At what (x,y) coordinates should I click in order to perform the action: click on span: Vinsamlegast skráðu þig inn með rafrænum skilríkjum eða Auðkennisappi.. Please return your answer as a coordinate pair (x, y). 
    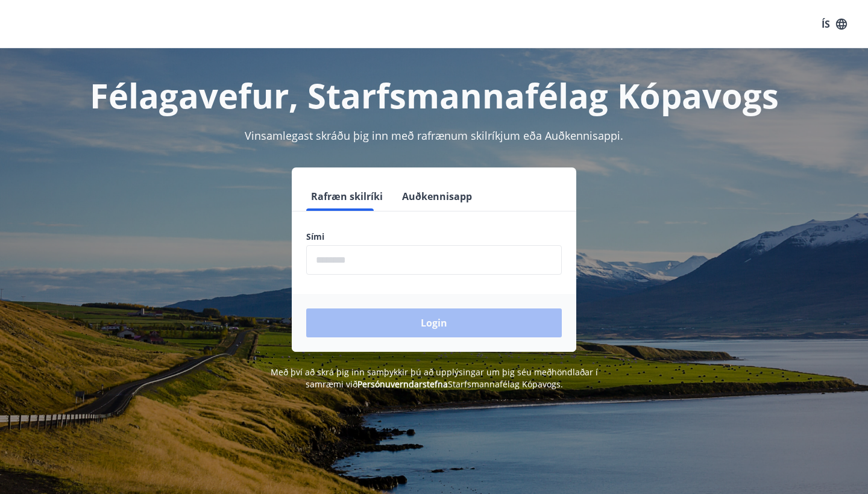
    Looking at the image, I should click on (434, 136).